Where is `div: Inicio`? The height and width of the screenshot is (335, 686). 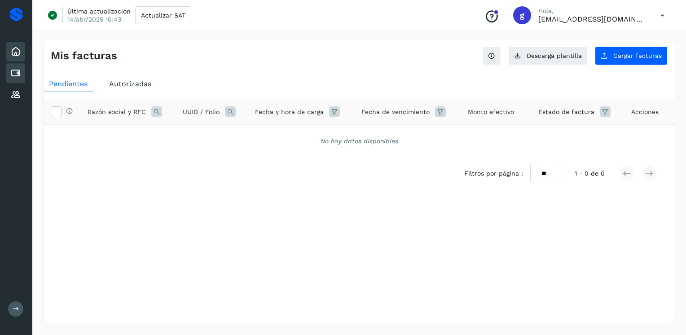
div: Inicio is located at coordinates (16, 52).